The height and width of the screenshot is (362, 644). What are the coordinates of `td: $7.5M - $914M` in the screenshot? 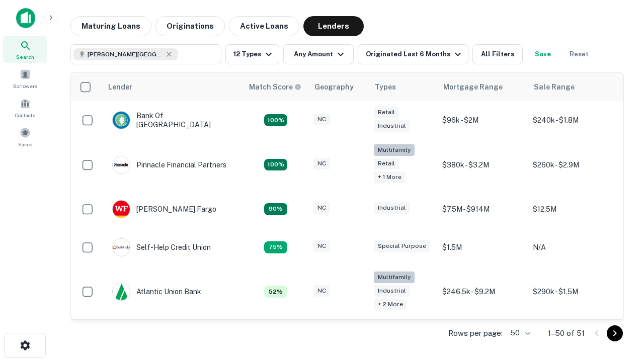 It's located at (482, 209).